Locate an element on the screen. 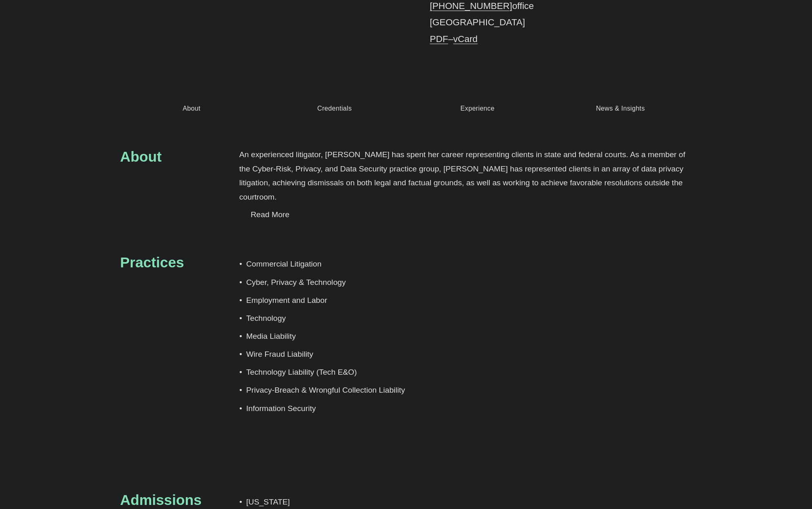 This screenshot has height=509, width=812. a: vCard is located at coordinates (466, 39).